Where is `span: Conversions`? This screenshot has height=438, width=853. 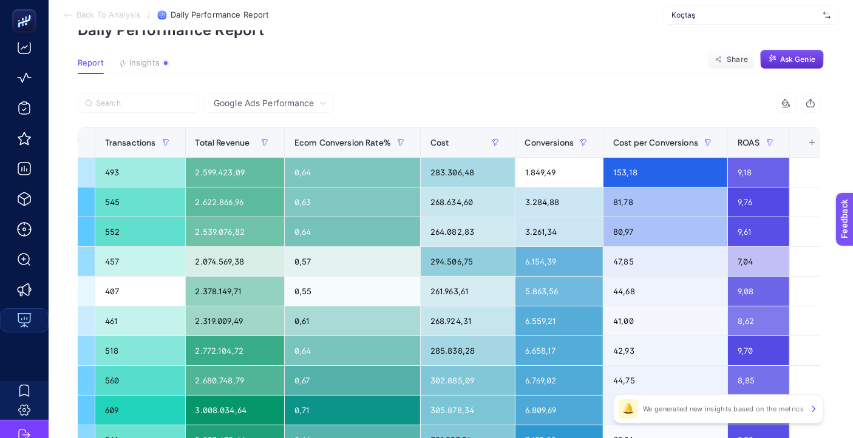 span: Conversions is located at coordinates (550, 143).